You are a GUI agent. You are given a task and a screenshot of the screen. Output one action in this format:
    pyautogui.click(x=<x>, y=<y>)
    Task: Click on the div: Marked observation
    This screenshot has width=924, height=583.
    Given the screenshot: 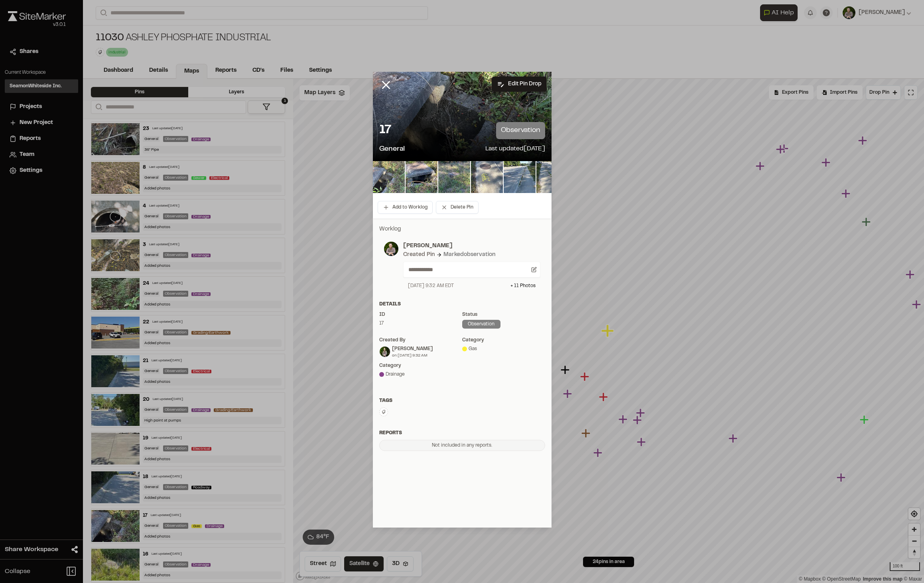 What is the action you would take?
    pyautogui.click(x=469, y=255)
    